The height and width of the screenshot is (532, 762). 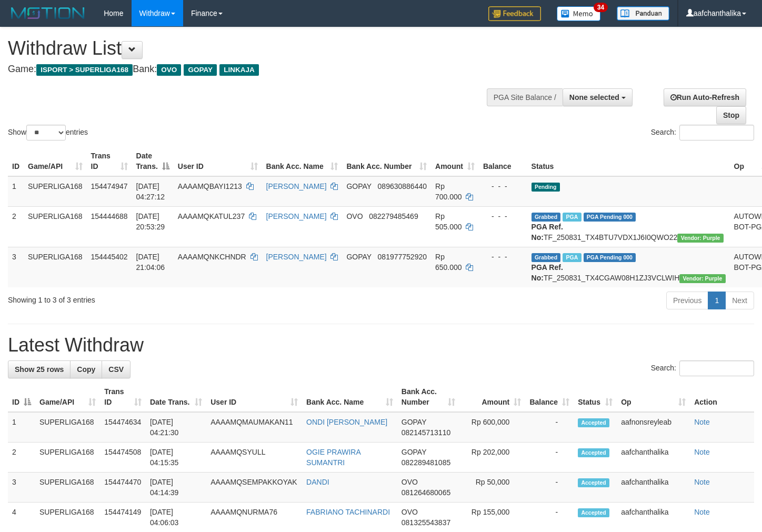 I want to click on a: Previous, so click(x=687, y=301).